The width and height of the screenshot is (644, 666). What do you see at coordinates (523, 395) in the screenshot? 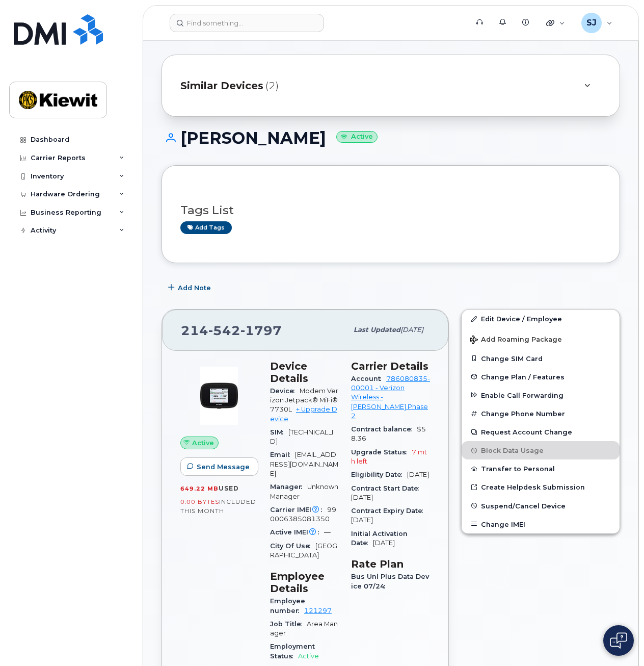
I see `span: Enable Call Forwarding` at bounding box center [523, 395].